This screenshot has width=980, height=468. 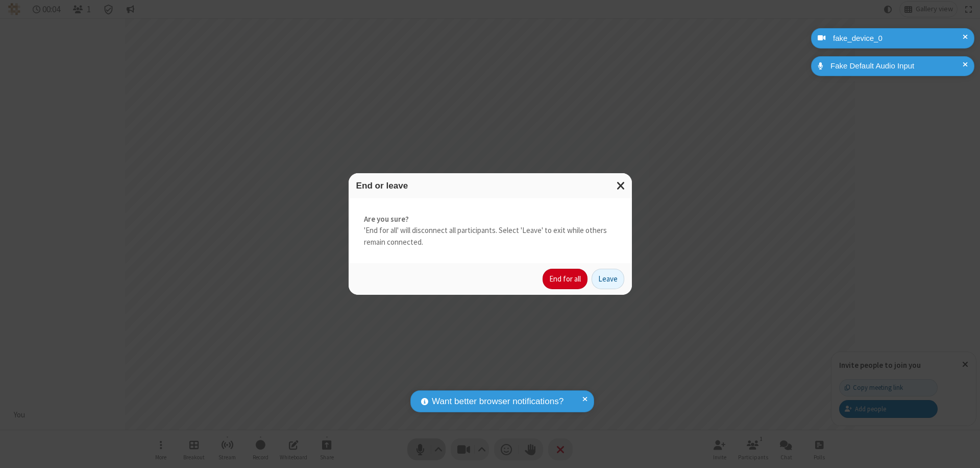 What do you see at coordinates (608, 279) in the screenshot?
I see `button: Leave` at bounding box center [608, 279].